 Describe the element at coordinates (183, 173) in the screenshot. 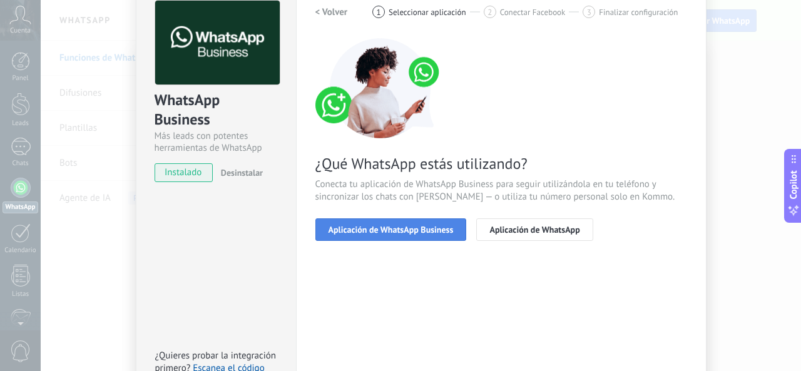

I see `span: instalado` at that location.